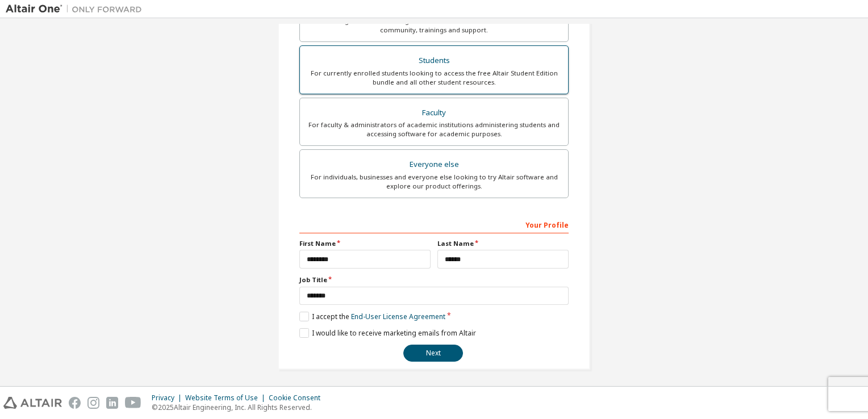 Image resolution: width=868 pixels, height=419 pixels. What do you see at coordinates (133, 402) in the screenshot?
I see `img: youtube.svg` at bounding box center [133, 402].